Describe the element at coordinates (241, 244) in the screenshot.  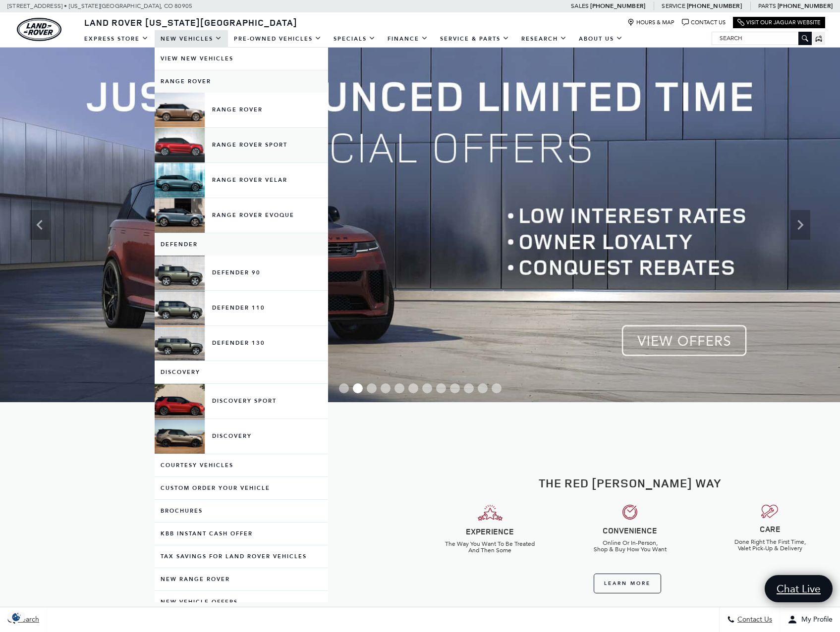
I see `a: Defender` at that location.